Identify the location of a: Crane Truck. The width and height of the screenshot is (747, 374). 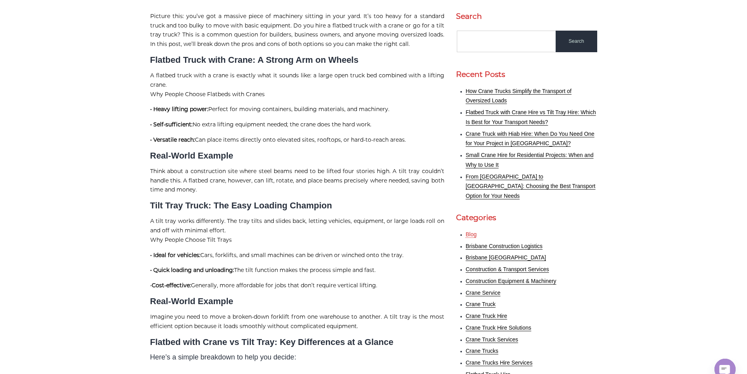
(481, 304).